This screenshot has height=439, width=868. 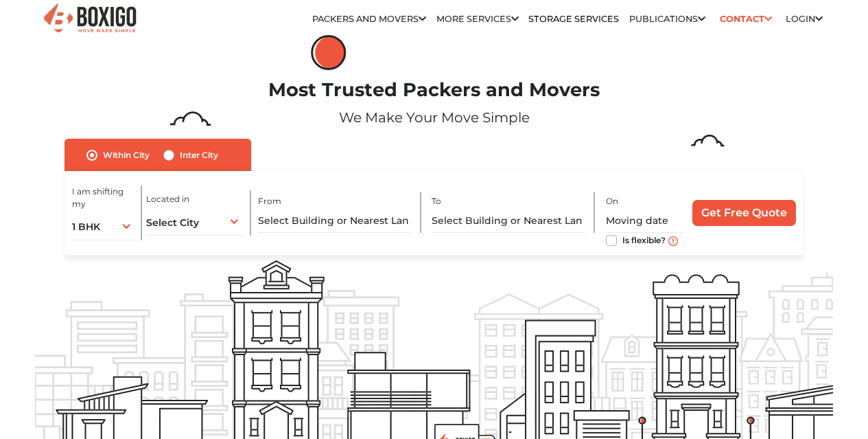 What do you see at coordinates (644, 239) in the screenshot?
I see `label: Is flexible?` at bounding box center [644, 239].